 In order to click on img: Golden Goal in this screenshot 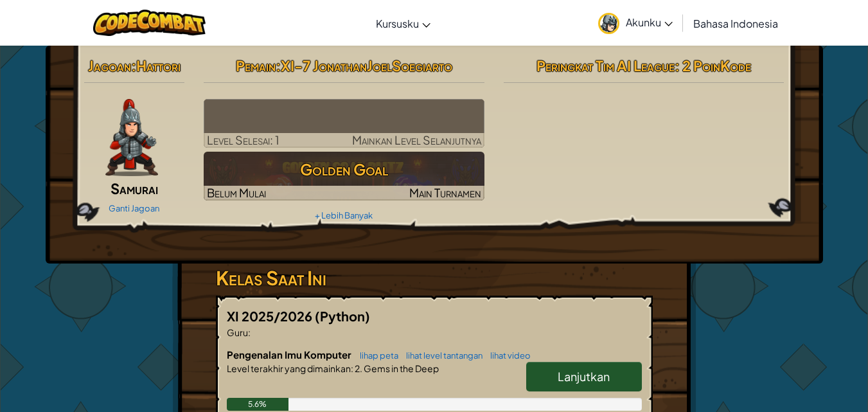, I will do `click(344, 176)`.